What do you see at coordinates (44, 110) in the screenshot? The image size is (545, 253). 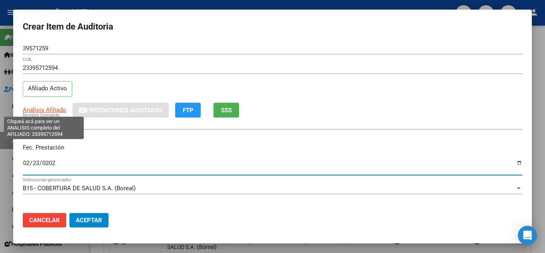 I see `span: Análisis Afiliado` at bounding box center [44, 110].